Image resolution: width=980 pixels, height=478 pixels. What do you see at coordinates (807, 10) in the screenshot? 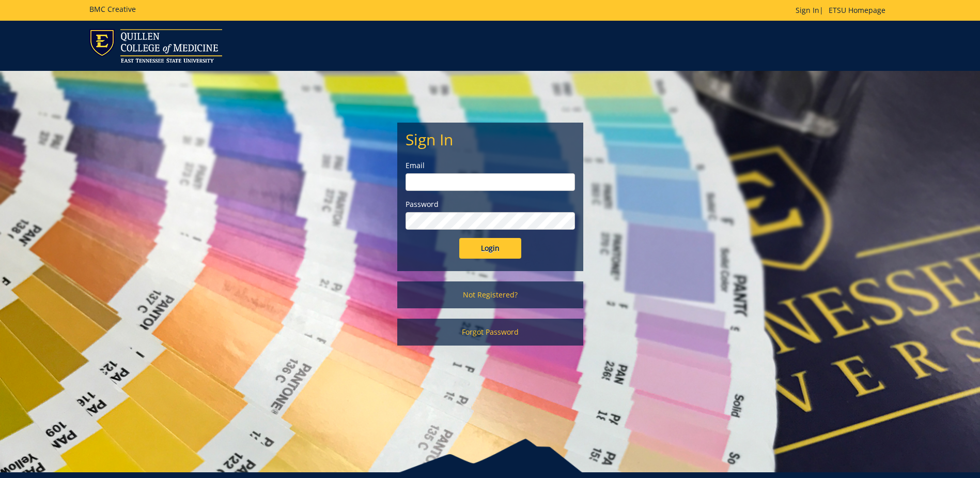
I see `a: Sign In` at bounding box center [807, 10].